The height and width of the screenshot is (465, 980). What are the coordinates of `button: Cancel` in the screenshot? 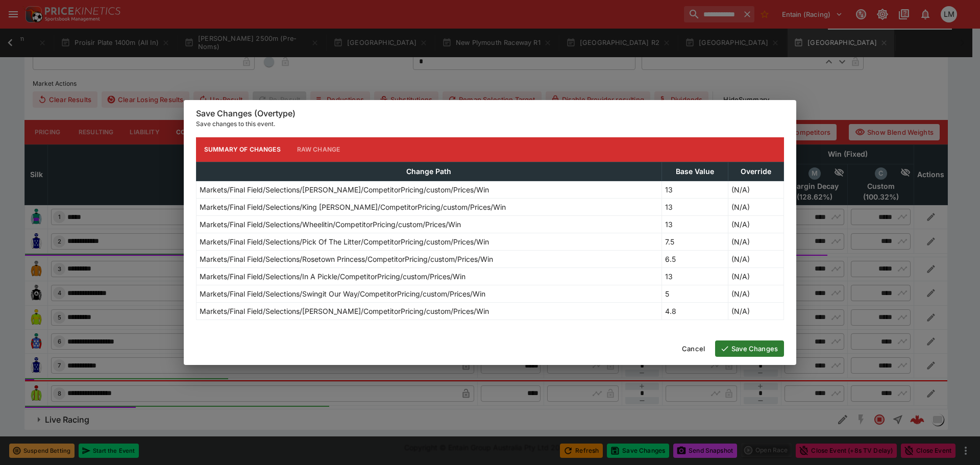 It's located at (693, 349).